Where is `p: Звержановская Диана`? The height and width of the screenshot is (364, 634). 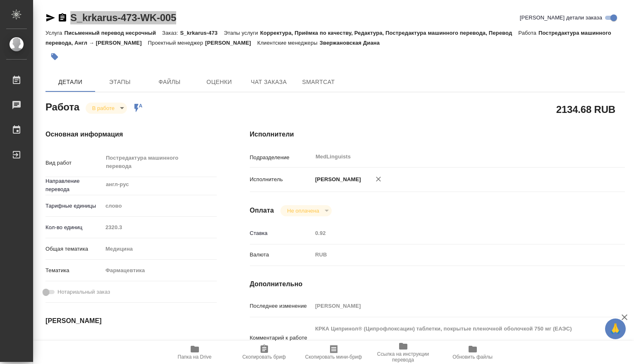 p: Звержановская Диана is located at coordinates (353, 43).